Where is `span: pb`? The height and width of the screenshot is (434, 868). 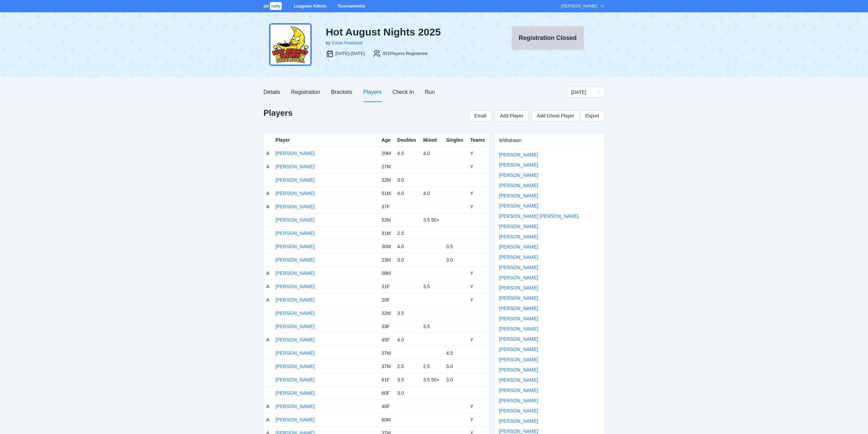
span: pb is located at coordinates (267, 6).